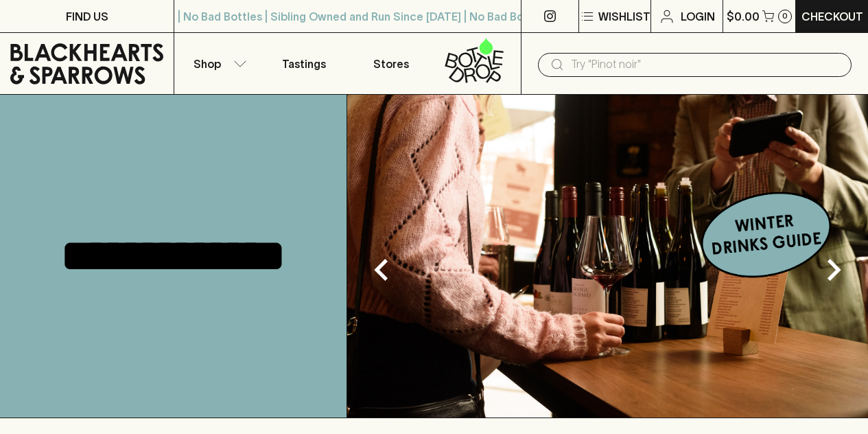 The image size is (868, 434). What do you see at coordinates (785, 16) in the screenshot?
I see `p: 0` at bounding box center [785, 16].